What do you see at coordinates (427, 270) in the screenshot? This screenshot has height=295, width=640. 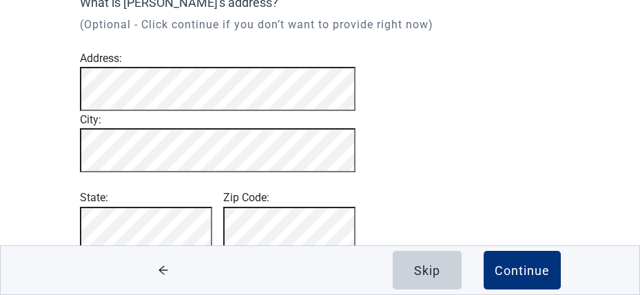 I see `div: Skip` at bounding box center [427, 270].